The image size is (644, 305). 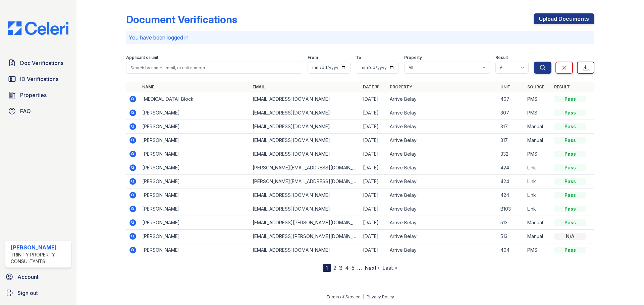 What do you see at coordinates (371, 87) in the screenshot?
I see `a: Date ▼` at bounding box center [371, 87].